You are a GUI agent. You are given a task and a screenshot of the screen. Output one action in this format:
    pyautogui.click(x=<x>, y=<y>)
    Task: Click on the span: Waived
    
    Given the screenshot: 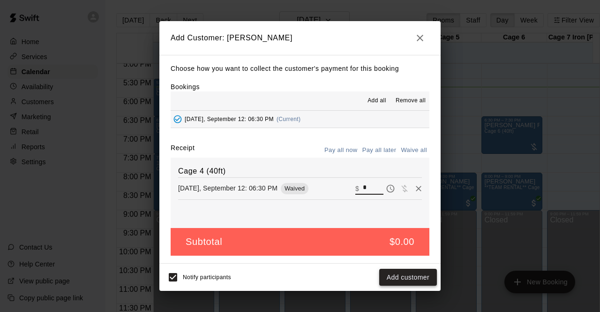 What is the action you would take?
    pyautogui.click(x=294, y=188)
    